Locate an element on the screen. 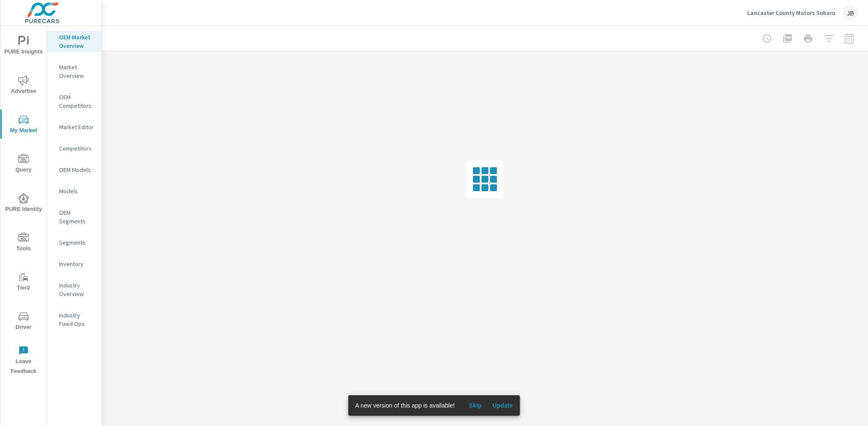 The height and width of the screenshot is (426, 868). p: Competitors is located at coordinates (76, 148).